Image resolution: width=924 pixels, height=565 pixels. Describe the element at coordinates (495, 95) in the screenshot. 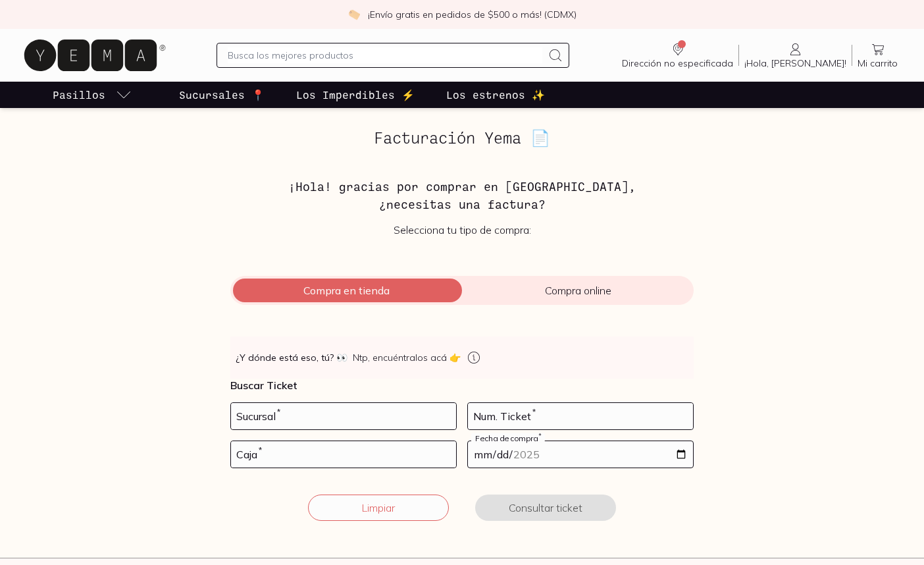

I see `a: Los estrenos ✨` at that location.